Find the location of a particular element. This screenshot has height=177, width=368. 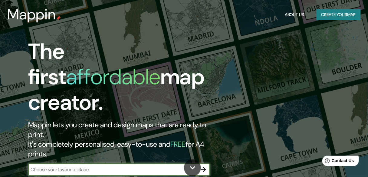

button: Create yourmap is located at coordinates (338, 15).